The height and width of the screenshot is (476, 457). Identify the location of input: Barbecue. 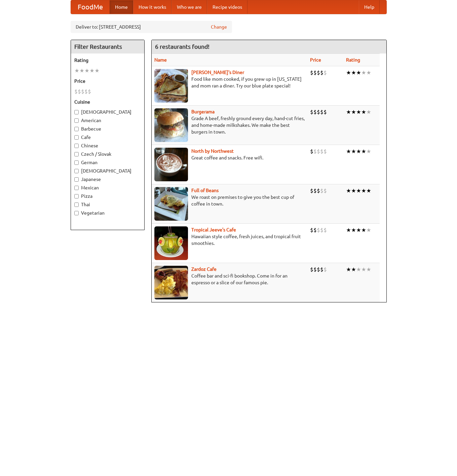
(76, 129).